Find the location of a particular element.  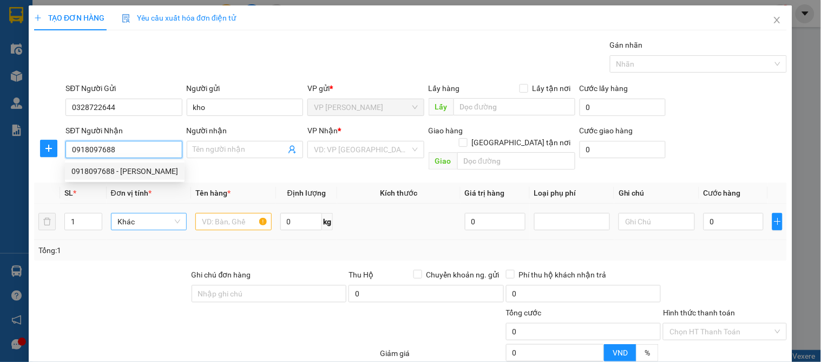

span: Phí thu hộ khách nhận trả is located at coordinates (563, 274).